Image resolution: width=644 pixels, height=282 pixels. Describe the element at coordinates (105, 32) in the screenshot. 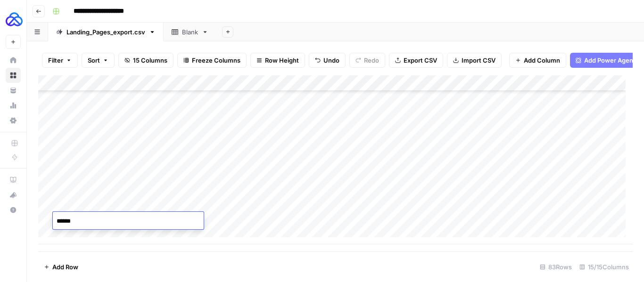

I see `a: Landing_Pages_export.csv` at that location.